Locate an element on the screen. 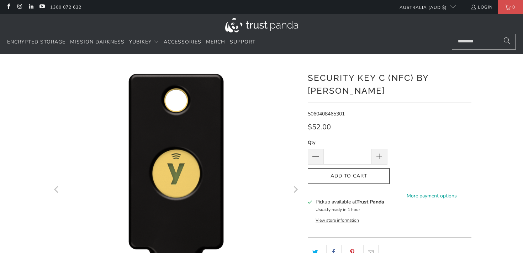  a: Trust Panda Australia on Facebook is located at coordinates (8, 7).